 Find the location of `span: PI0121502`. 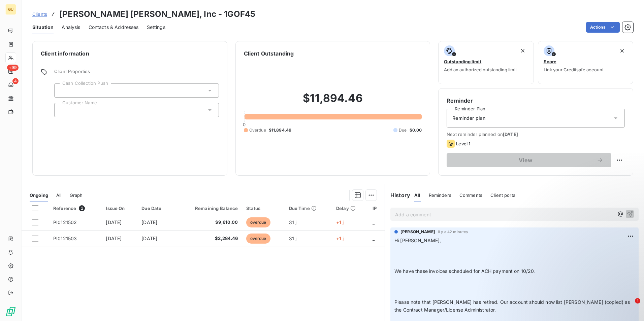

span: PI0121502 is located at coordinates (65, 222).